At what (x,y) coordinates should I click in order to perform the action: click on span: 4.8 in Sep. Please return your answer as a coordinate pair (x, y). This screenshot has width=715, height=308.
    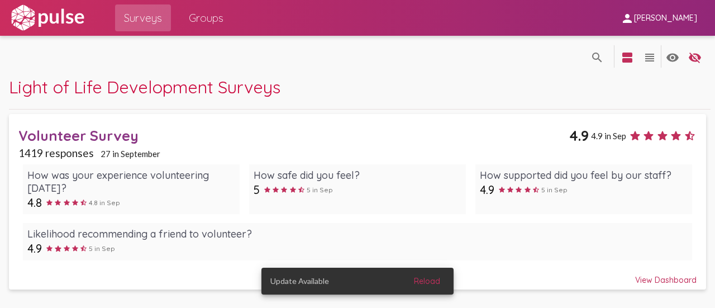
    Looking at the image, I should click on (104, 202).